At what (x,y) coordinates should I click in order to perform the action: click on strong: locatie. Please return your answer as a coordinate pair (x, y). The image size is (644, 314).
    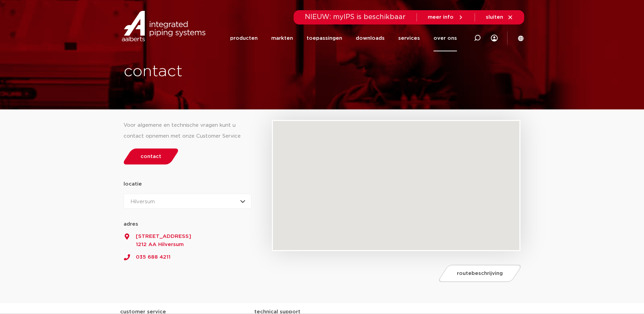
    Looking at the image, I should click on (133, 184).